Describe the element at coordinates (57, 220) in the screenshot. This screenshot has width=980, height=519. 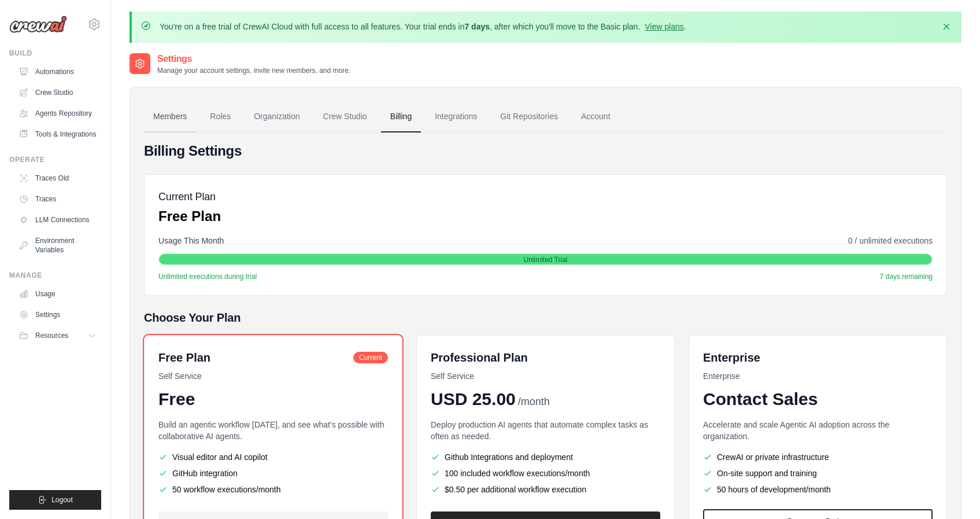
I see `a: LLM Connections` at that location.